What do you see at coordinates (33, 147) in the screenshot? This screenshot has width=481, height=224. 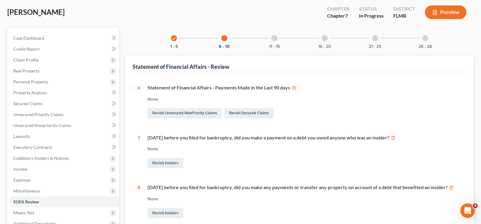 I see `span: Executory Contracts` at bounding box center [33, 147].